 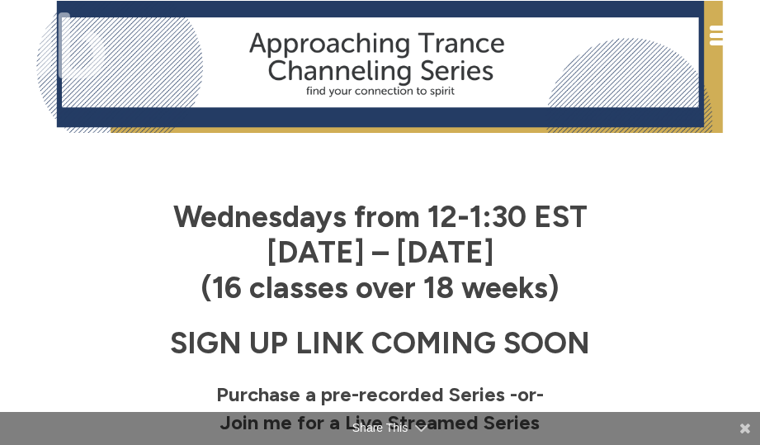 I want to click on p: SIGN UP LINK COMING SOON, so click(x=381, y=343).